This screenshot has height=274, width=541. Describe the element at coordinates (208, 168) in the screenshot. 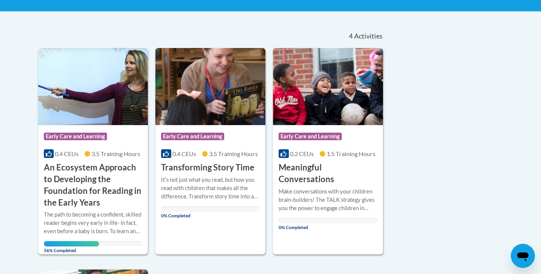

I see `h3: Transforming Story Time` at that location.